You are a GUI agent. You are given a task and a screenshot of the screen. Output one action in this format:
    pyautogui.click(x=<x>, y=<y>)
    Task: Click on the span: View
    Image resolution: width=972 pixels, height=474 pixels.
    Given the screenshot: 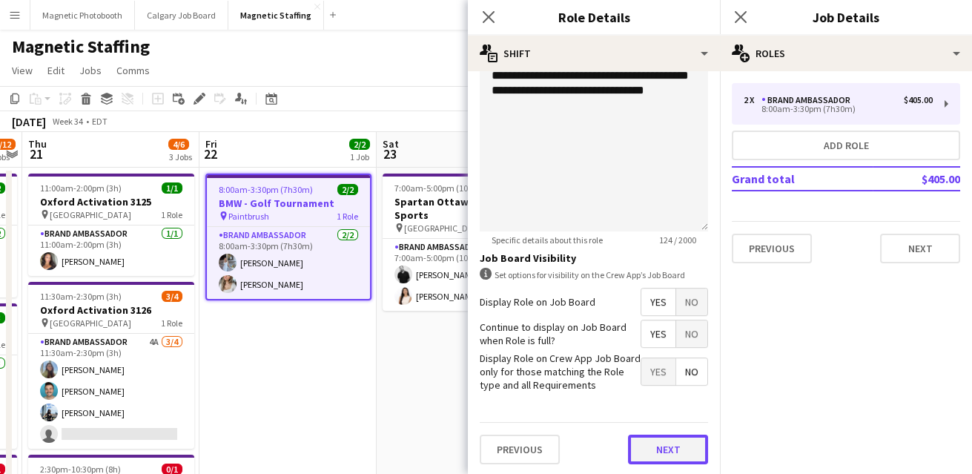 What is the action you would take?
    pyautogui.click(x=22, y=70)
    